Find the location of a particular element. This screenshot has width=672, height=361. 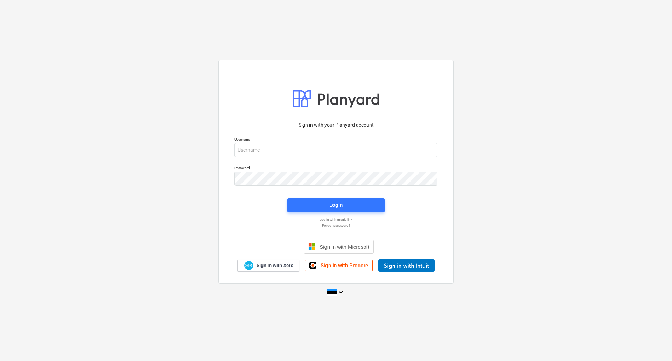

span: Sign in with Procore is located at coordinates (344, 265).